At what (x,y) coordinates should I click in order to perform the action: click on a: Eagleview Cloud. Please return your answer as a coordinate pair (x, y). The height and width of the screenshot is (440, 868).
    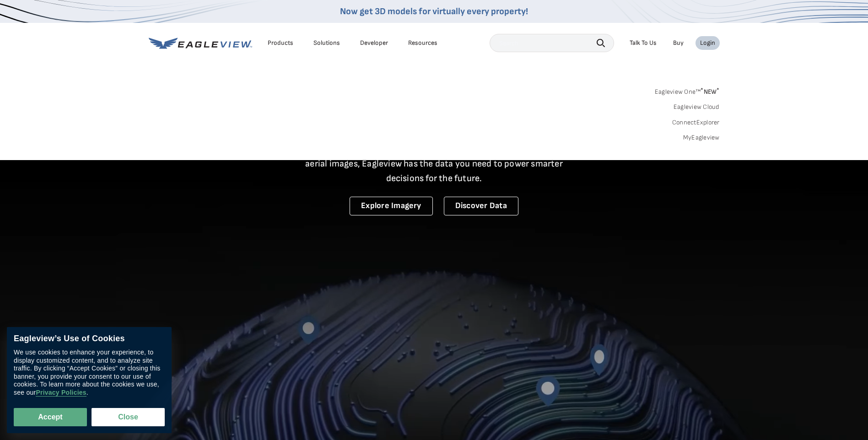
    Looking at the image, I should click on (696, 107).